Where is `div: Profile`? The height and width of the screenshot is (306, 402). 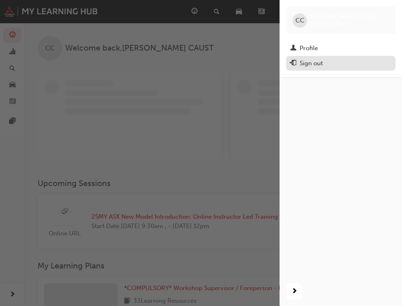 div: Profile is located at coordinates (309, 48).